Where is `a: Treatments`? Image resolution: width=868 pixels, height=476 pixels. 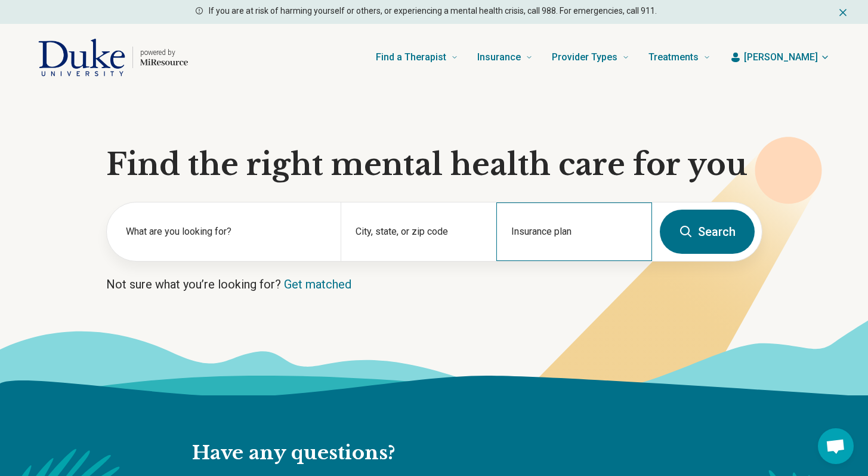 a: Treatments is located at coordinates (680, 58).